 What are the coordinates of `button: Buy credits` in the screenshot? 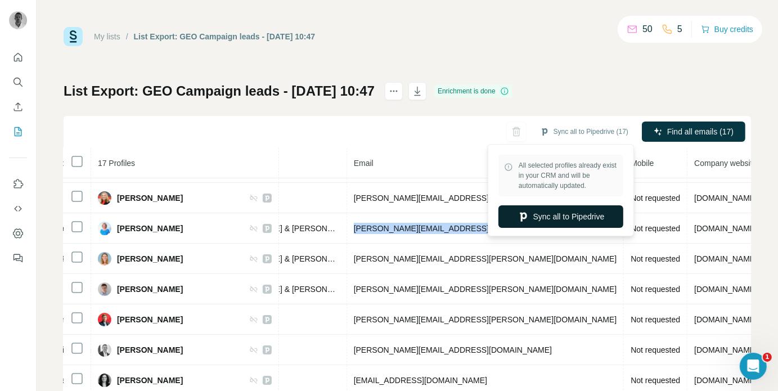 It's located at (726, 29).